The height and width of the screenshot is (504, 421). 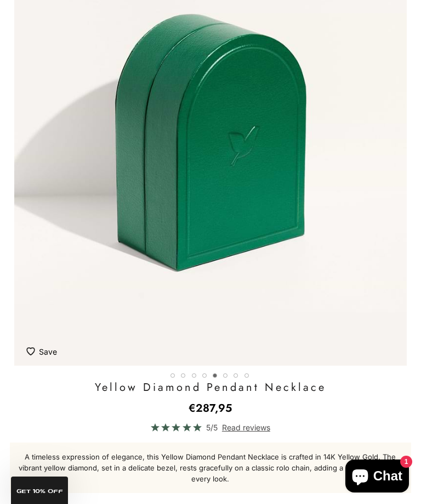 I want to click on span: GET 10% Off, so click(x=40, y=491).